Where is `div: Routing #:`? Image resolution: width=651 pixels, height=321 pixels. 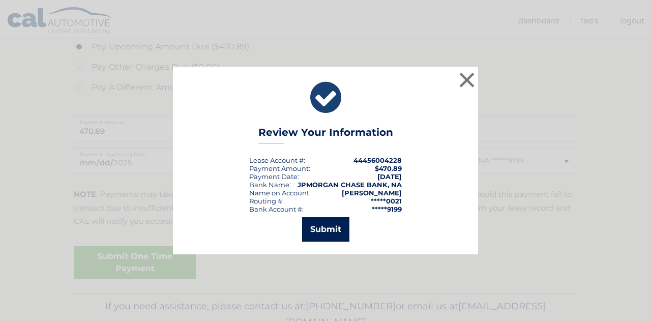
div: Routing #: is located at coordinates (267, 201).